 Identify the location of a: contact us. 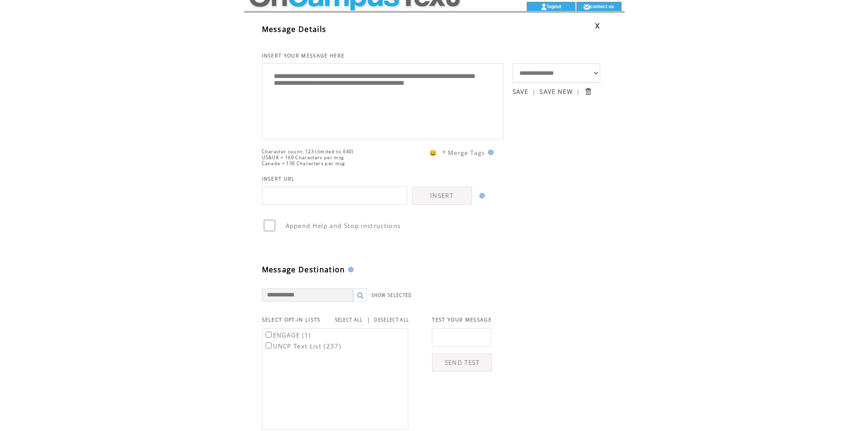
(602, 6).